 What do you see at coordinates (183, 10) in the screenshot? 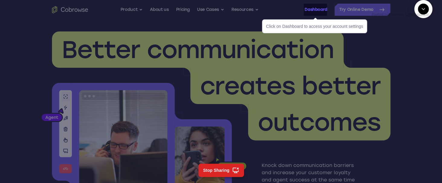
I see `a: Pricing` at bounding box center [183, 10].